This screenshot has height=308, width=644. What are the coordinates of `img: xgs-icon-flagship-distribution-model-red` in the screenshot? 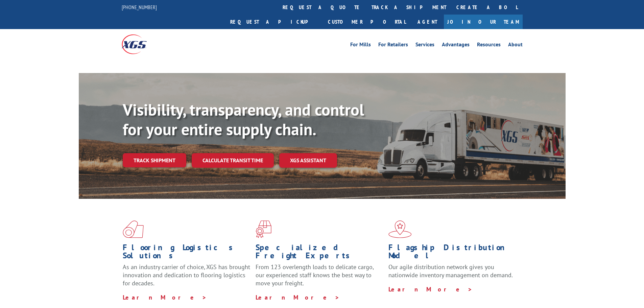 It's located at (400, 229).